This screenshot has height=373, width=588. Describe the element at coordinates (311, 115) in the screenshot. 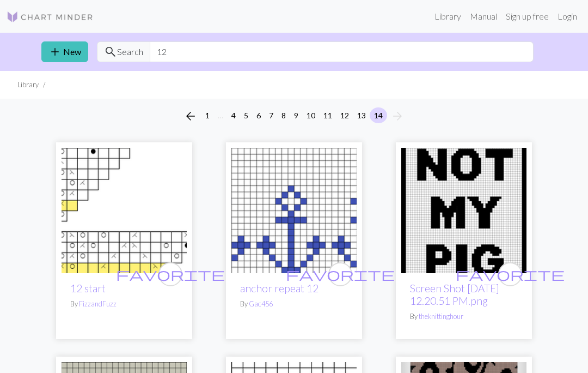

I see `button: 10` at that location.